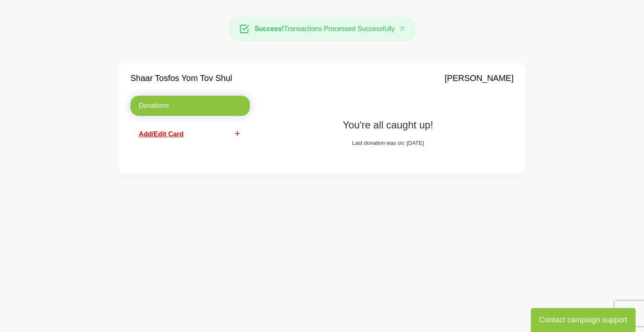 This screenshot has width=644, height=332. Describe the element at coordinates (190, 134) in the screenshot. I see `a: addAdd/Edit Card` at that location.